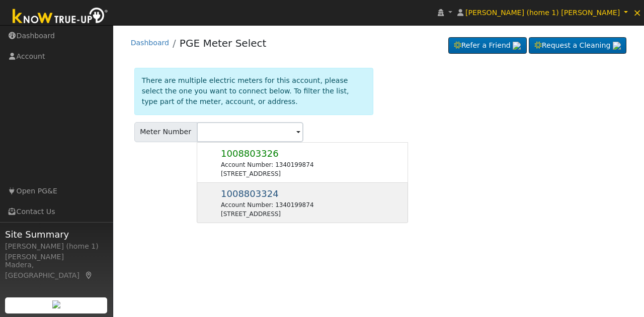 The height and width of the screenshot is (317, 644). Describe the element at coordinates (166, 133) in the screenshot. I see `div: Meter Number` at that location.